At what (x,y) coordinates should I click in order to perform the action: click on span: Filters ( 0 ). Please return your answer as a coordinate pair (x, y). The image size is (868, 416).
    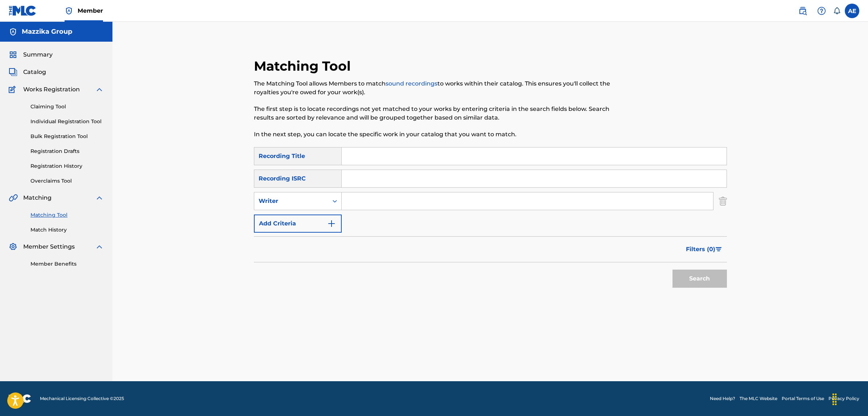
    Looking at the image, I should click on (700, 249).